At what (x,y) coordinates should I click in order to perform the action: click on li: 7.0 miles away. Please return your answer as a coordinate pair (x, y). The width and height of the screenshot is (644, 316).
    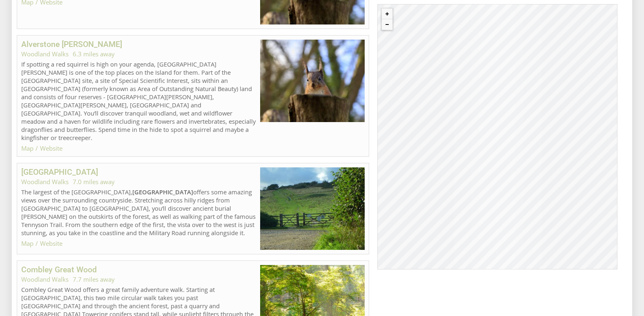
    Looking at the image, I should click on (94, 182).